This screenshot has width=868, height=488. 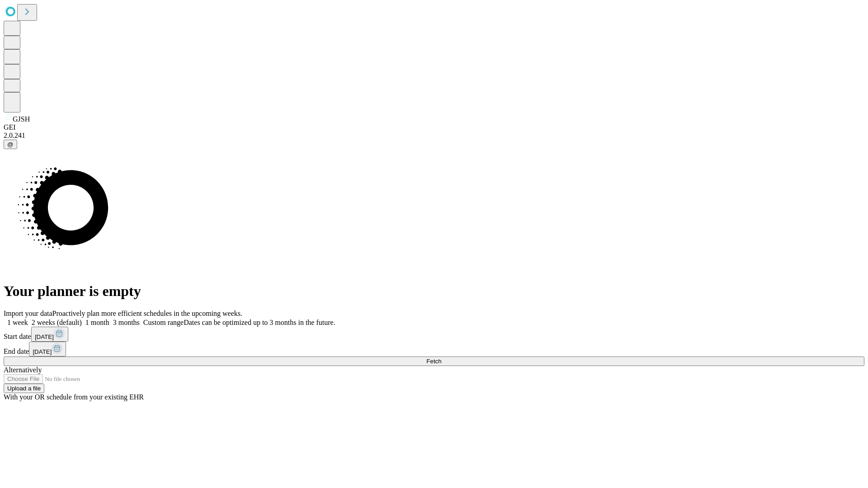 I want to click on button: Fetch, so click(x=434, y=361).